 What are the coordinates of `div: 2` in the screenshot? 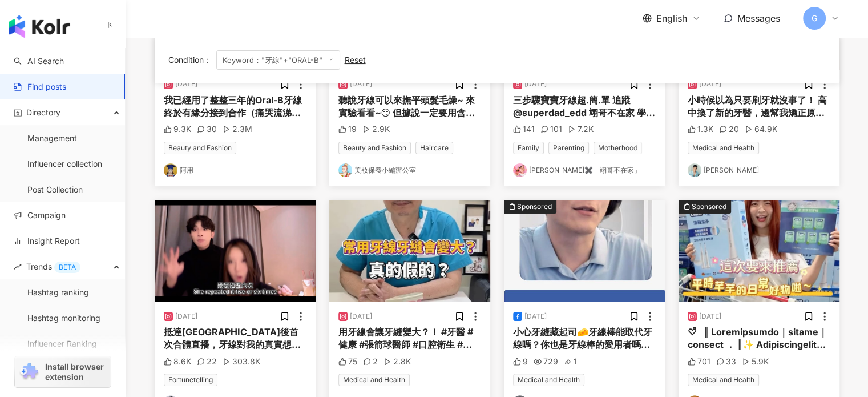 It's located at (371, 362).